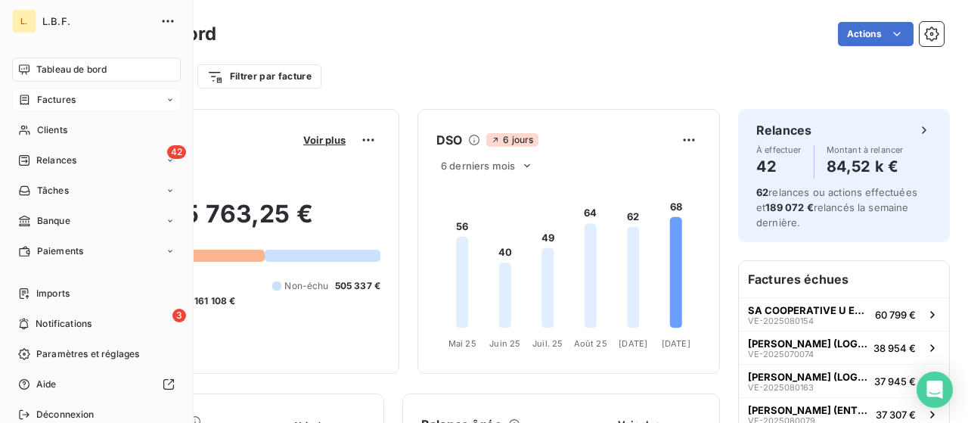 The height and width of the screenshot is (423, 968). I want to click on span: 42, so click(176, 152).